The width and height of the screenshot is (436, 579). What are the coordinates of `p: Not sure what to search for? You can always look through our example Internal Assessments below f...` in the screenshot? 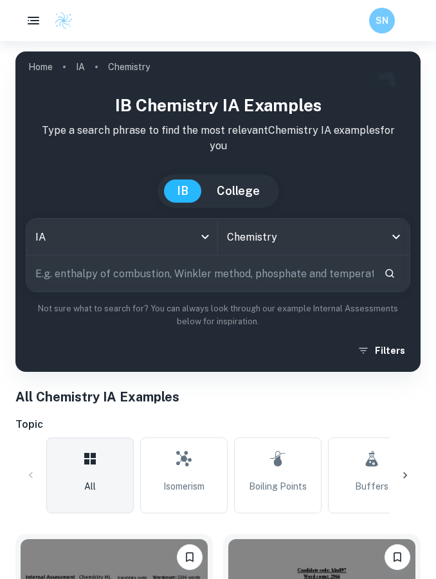 It's located at (218, 315).